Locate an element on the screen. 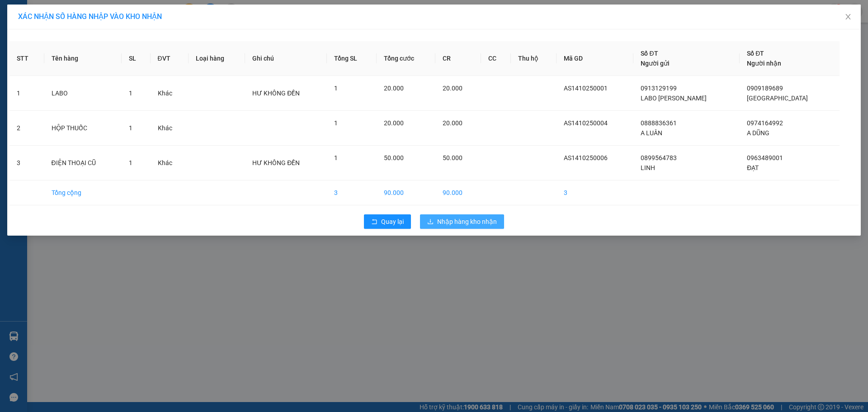 This screenshot has width=868, height=412. button: Close is located at coordinates (848, 18).